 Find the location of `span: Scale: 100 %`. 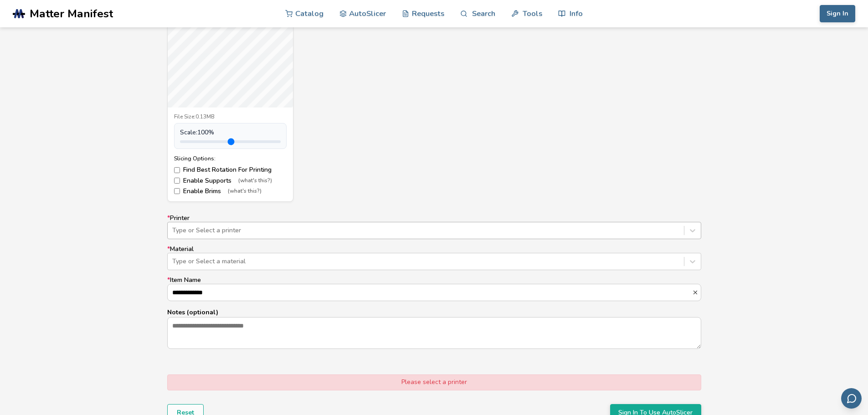

span: Scale: 100 % is located at coordinates (197, 132).